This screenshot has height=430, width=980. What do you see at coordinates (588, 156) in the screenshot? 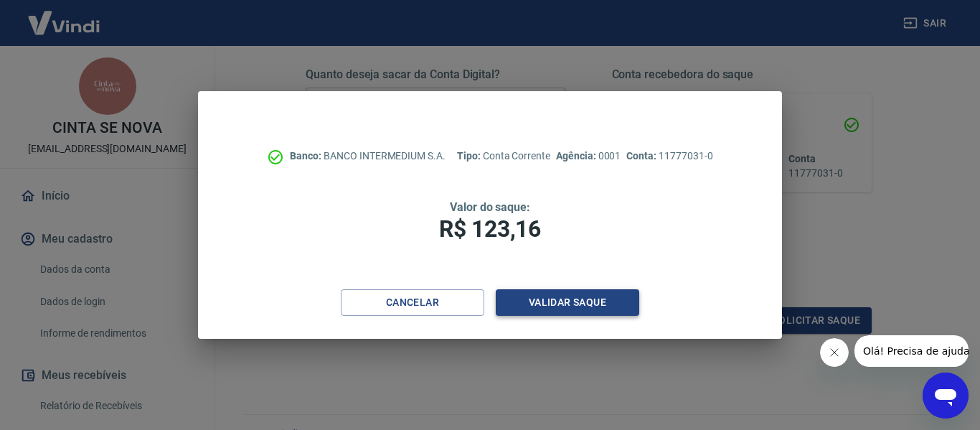
I see `p: 0001` at bounding box center [588, 156].